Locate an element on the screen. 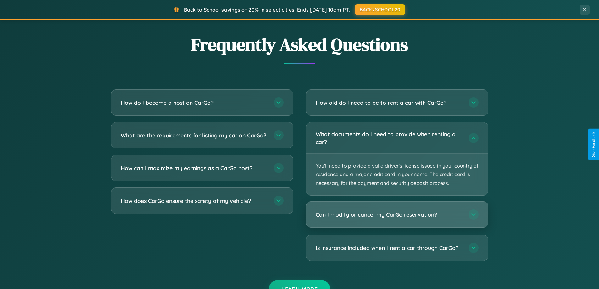 The image size is (599, 289). div: Give Feedback is located at coordinates (593, 144).